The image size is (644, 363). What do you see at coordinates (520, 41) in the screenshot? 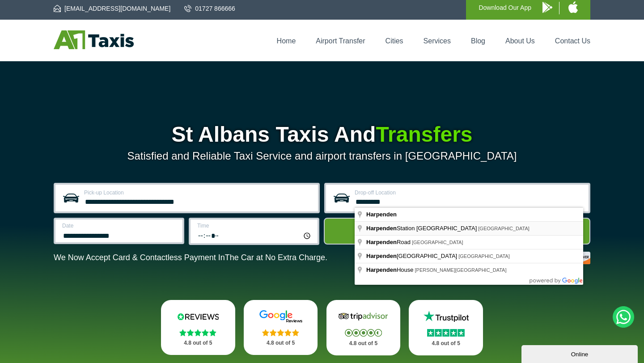
I see `a: About Us` at bounding box center [520, 41].